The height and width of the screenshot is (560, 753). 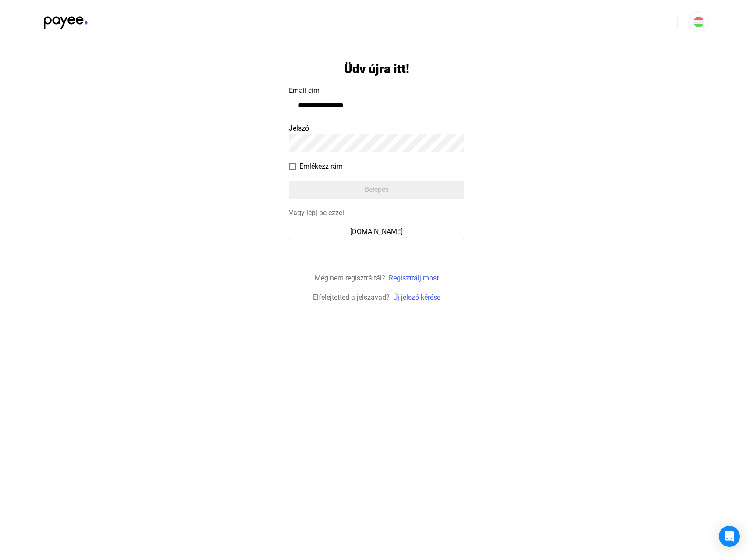 What do you see at coordinates (376, 213) in the screenshot?
I see `div: Vagy lépj be ezzel:` at bounding box center [376, 213].